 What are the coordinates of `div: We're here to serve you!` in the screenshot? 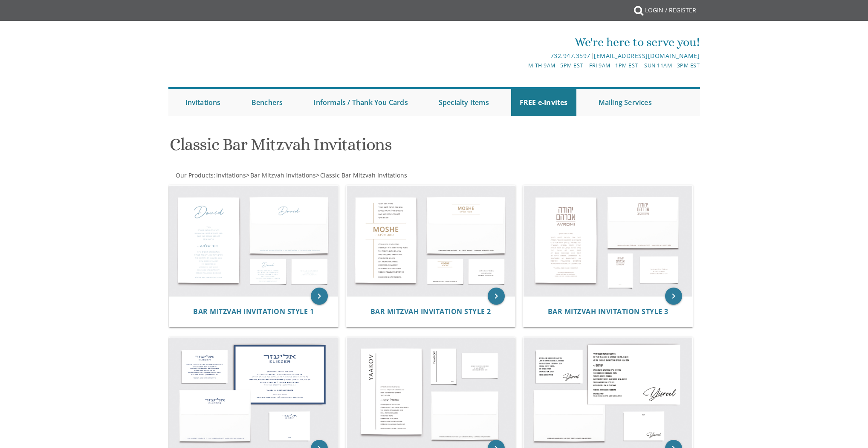 It's located at (522, 42).